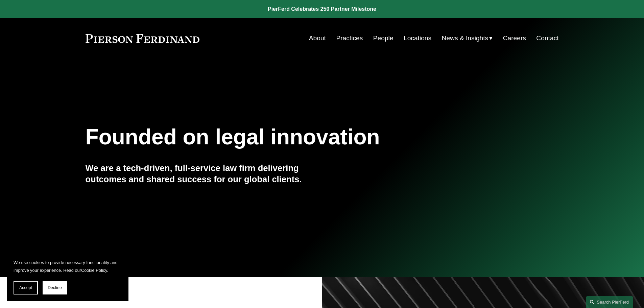 The width and height of the screenshot is (644, 308). I want to click on a: Contact, so click(547, 38).